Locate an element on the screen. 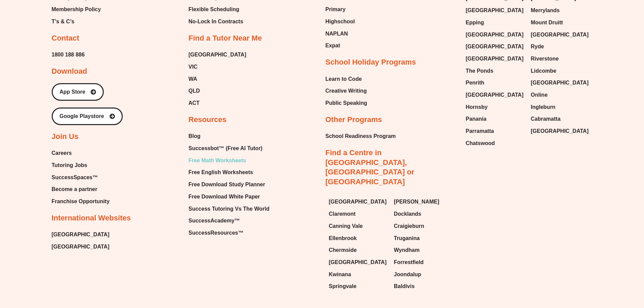  h2: Download is located at coordinates (70, 71).